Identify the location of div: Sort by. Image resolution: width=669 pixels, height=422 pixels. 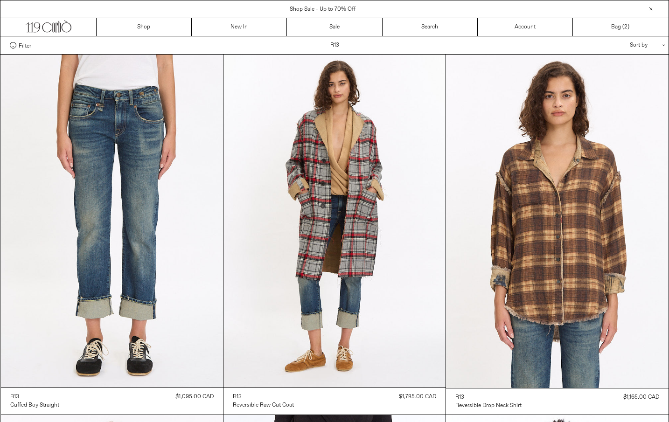
(617, 45).